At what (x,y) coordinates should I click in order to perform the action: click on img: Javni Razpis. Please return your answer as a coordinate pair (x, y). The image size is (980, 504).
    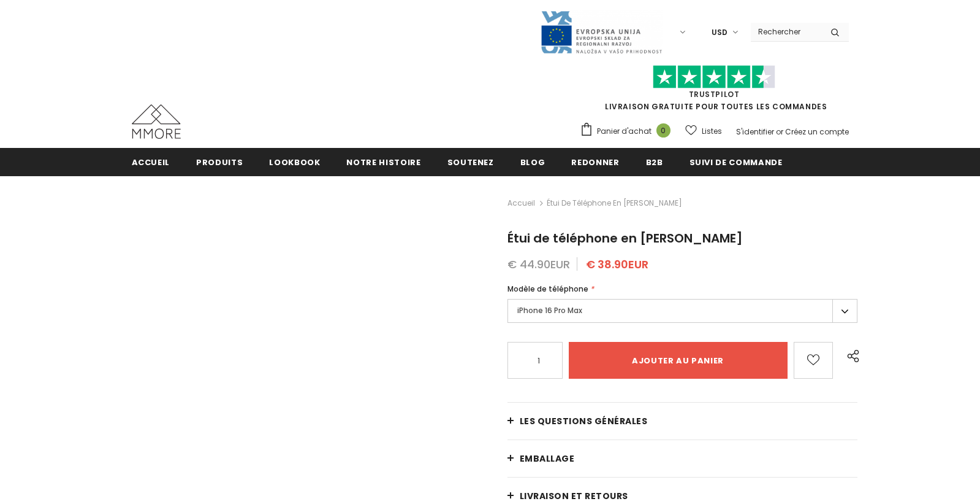
    Looking at the image, I should click on (602, 32).